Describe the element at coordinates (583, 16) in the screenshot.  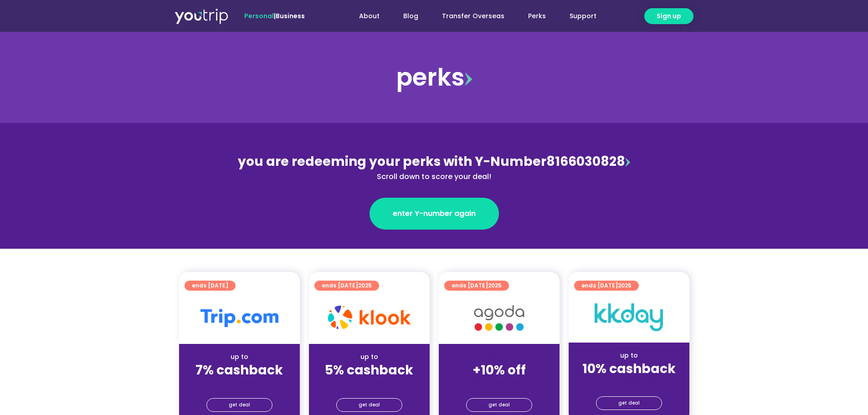
I see `a: Support` at that location.